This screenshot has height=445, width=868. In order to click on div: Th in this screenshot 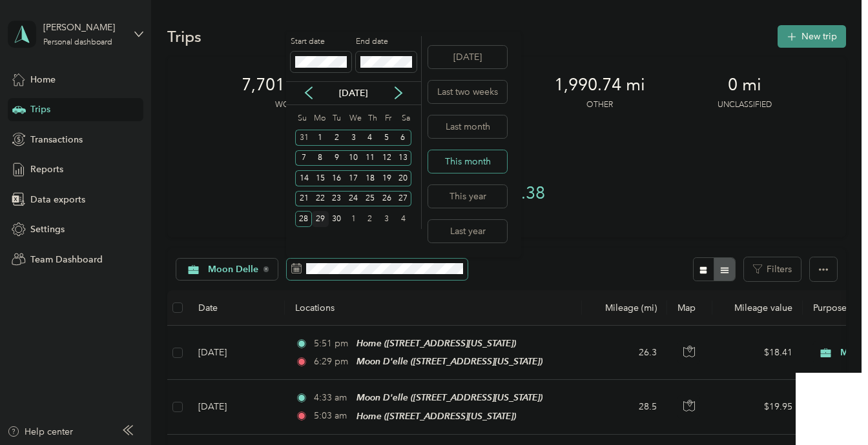, I will do `click(372, 118)`.